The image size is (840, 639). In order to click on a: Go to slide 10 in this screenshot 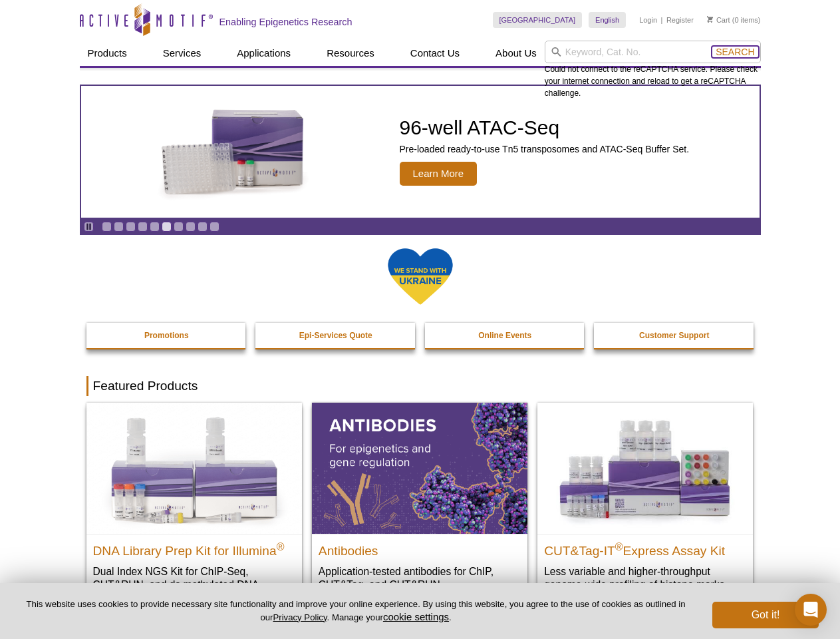, I will do `click(215, 226)`.